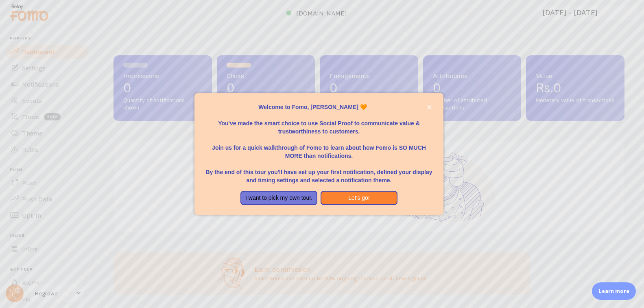 The image size is (644, 308). I want to click on p: By the end of this tour you'll have set up your first notification, defined your display and timi..., so click(318, 172).